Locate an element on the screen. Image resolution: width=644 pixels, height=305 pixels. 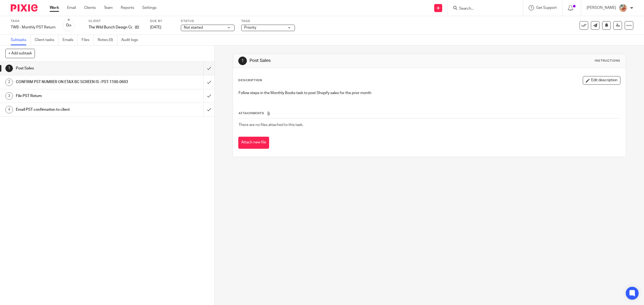
span: Get Support is located at coordinates (546, 8).